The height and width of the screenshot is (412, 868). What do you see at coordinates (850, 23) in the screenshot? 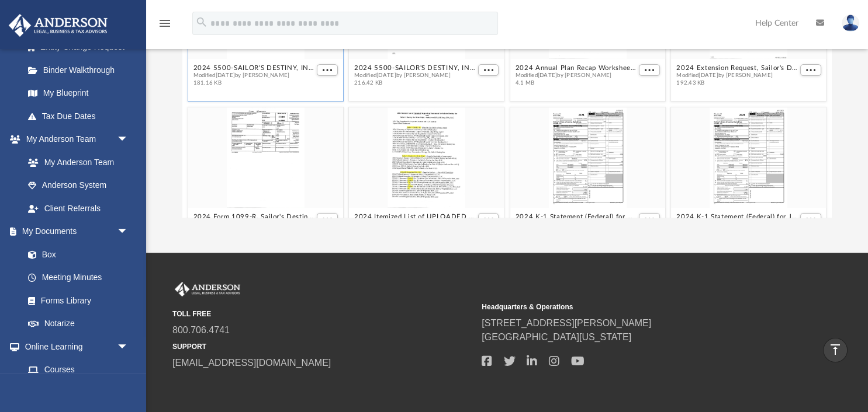
I see `img: User Pic` at bounding box center [850, 23].